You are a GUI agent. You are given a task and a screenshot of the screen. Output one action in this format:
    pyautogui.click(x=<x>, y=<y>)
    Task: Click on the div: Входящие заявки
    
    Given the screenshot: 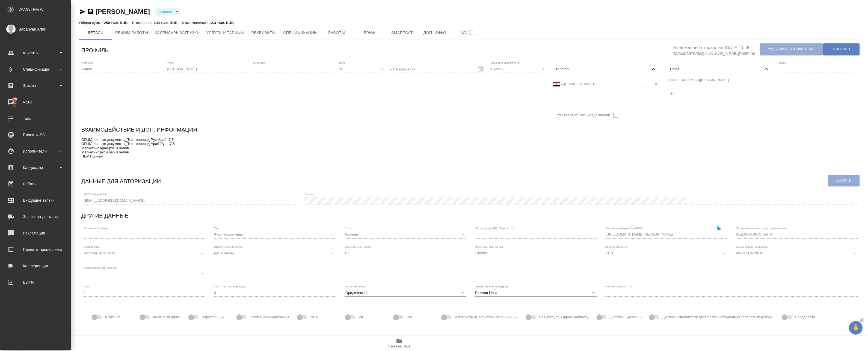 What is the action you would take?
    pyautogui.click(x=35, y=200)
    